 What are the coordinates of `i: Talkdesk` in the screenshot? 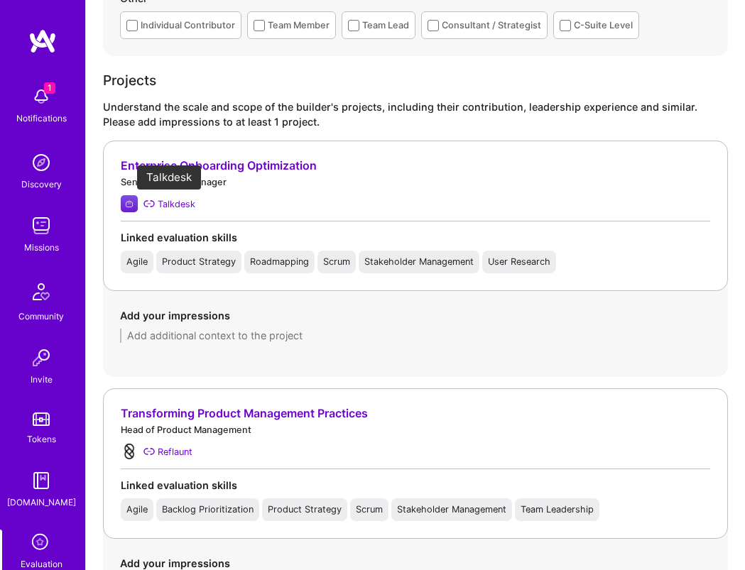 It's located at (149, 204).